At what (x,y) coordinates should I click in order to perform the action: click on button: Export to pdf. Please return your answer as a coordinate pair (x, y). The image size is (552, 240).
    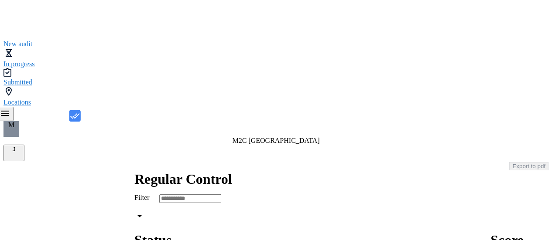
    Looking at the image, I should click on (529, 166).